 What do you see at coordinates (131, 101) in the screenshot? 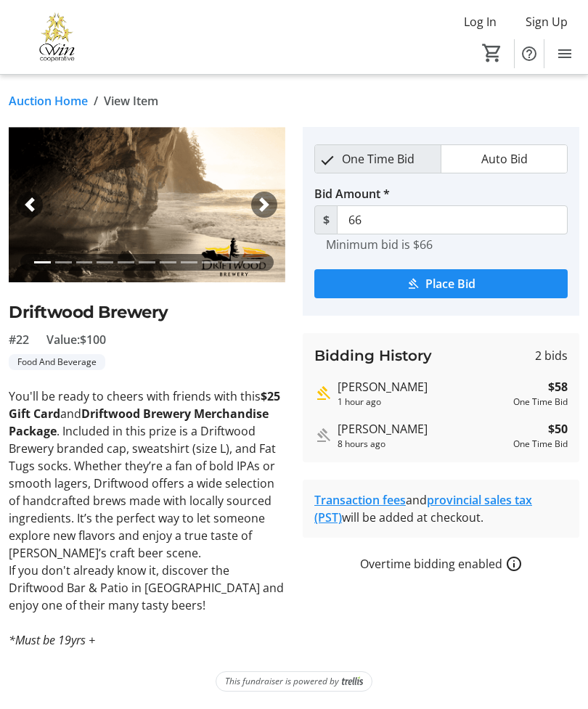
I see `span: View Item` at bounding box center [131, 101].